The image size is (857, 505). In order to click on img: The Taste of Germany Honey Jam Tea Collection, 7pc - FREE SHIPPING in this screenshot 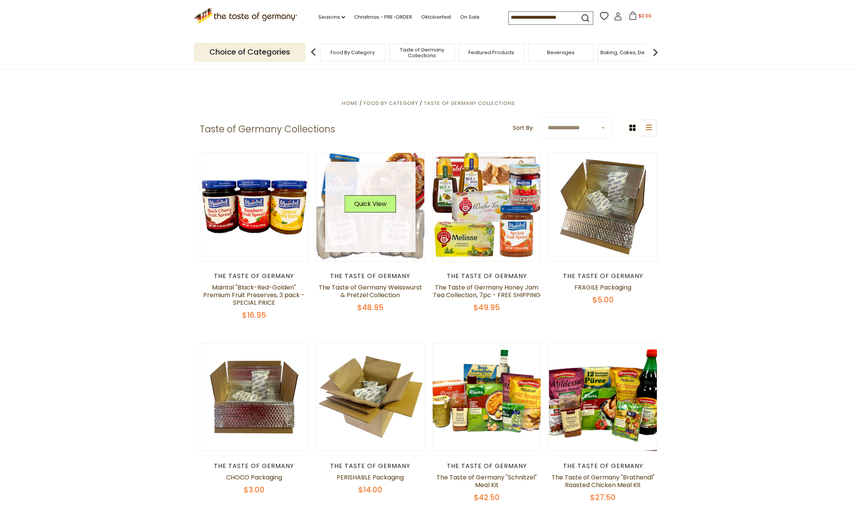, I will do `click(487, 207)`.